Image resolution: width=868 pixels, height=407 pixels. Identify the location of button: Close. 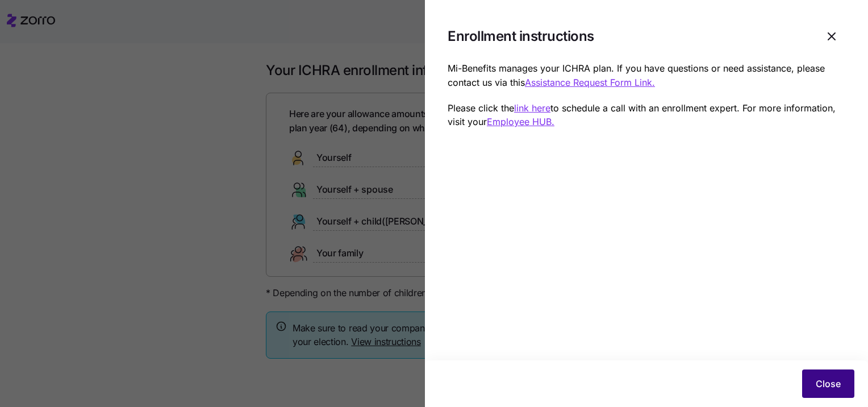
(828, 384).